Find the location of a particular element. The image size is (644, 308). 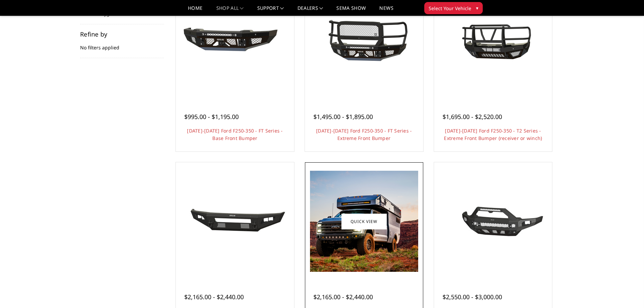

span: $1,695.00 - $2,520.00 is located at coordinates (472, 117).